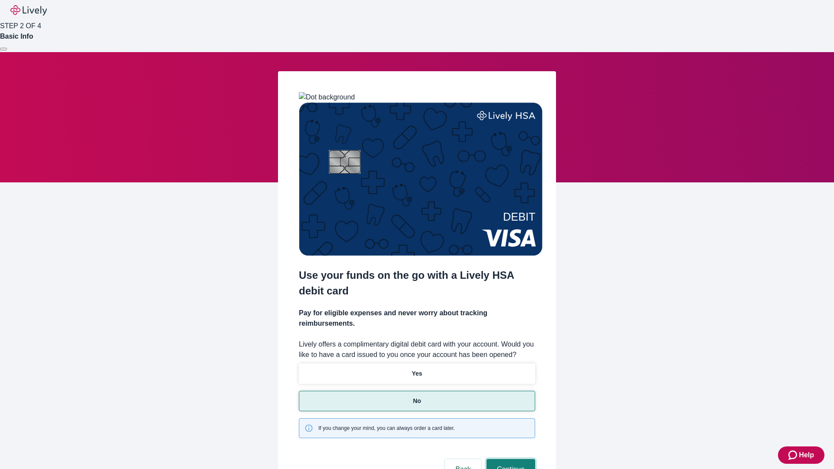 The width and height of the screenshot is (834, 469). What do you see at coordinates (417, 401) in the screenshot?
I see `p: No` at bounding box center [417, 401].